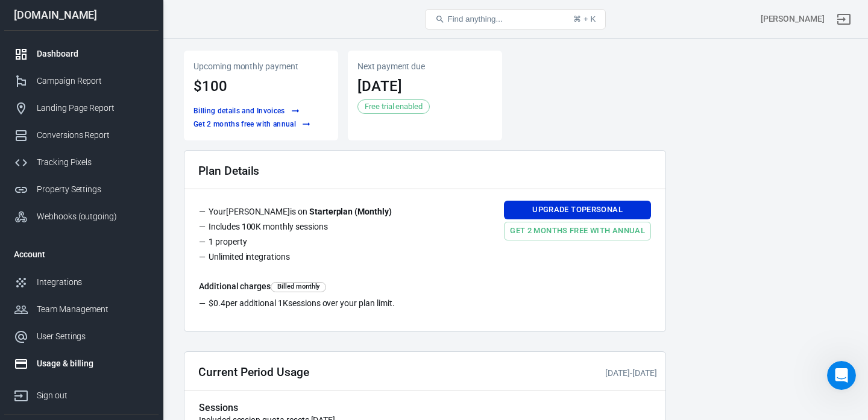 The height and width of the screenshot is (420, 868). What do you see at coordinates (300, 258) in the screenshot?
I see `li: Unlimited integrations` at bounding box center [300, 258].